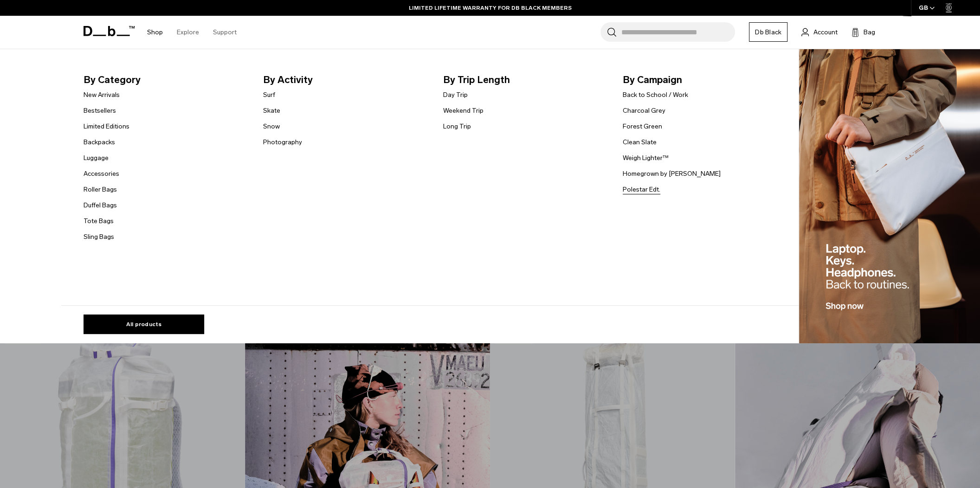  What do you see at coordinates (646, 158) in the screenshot?
I see `a: Weigh Lighter™` at bounding box center [646, 158].